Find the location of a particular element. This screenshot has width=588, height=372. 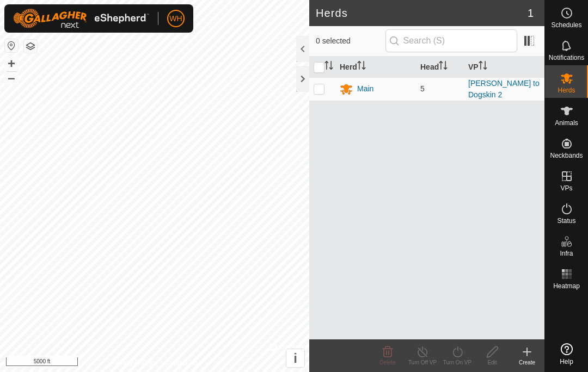

div: Create is located at coordinates (527, 362).